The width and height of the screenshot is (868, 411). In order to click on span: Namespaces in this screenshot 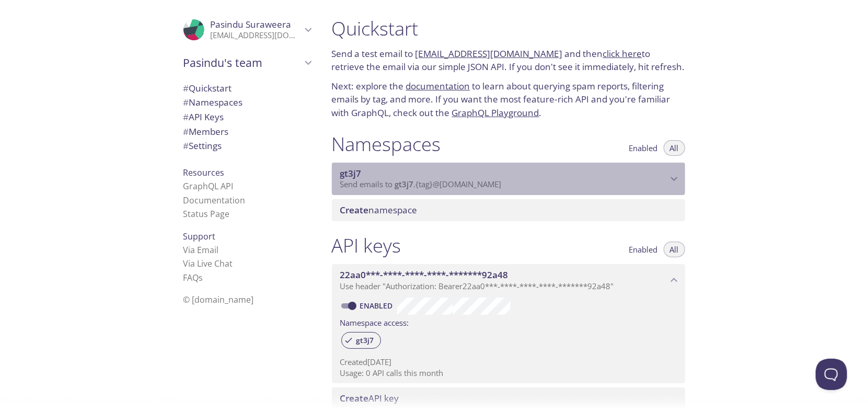, I will do `click(213, 102)`.